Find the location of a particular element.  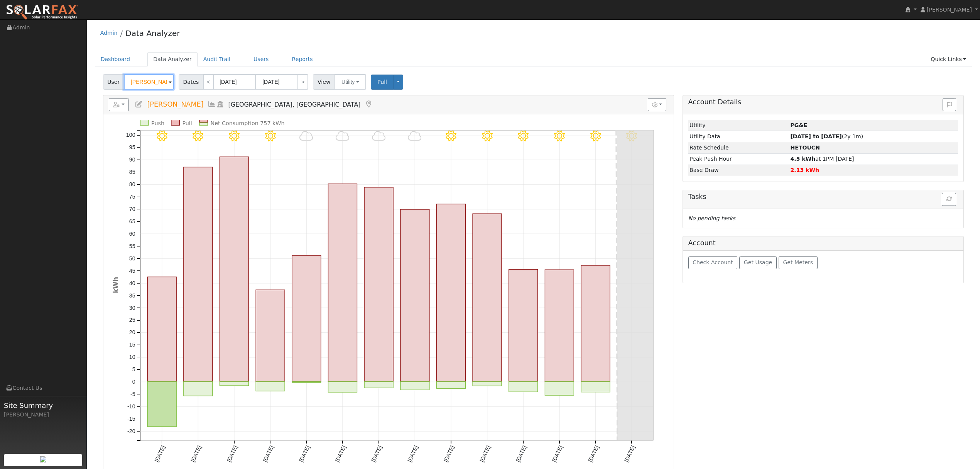

text: 25 is located at coordinates (132, 320).